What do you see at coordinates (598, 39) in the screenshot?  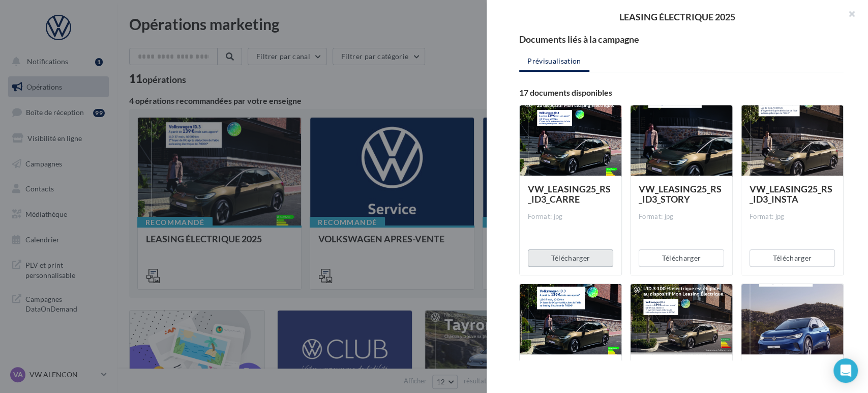 I see `div: Documents liés à la campagne` at bounding box center [598, 39].